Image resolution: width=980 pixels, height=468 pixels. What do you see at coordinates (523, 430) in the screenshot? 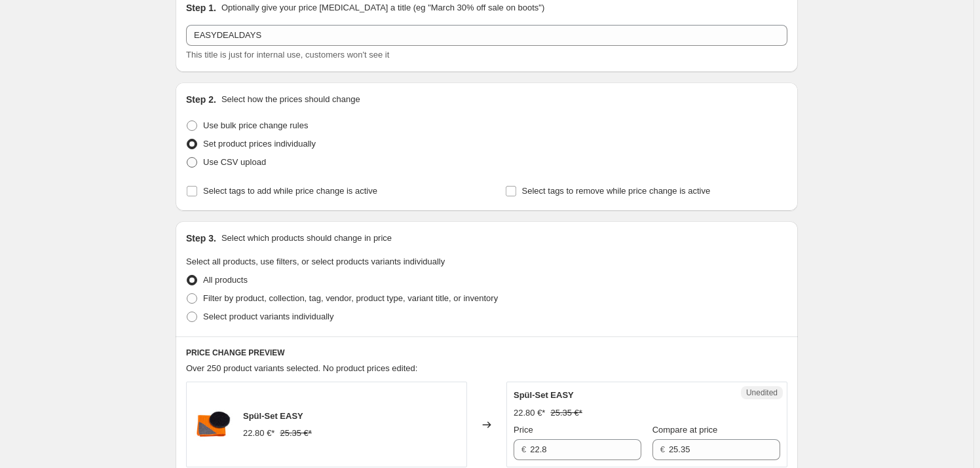
I see `span: Price` at bounding box center [523, 430].